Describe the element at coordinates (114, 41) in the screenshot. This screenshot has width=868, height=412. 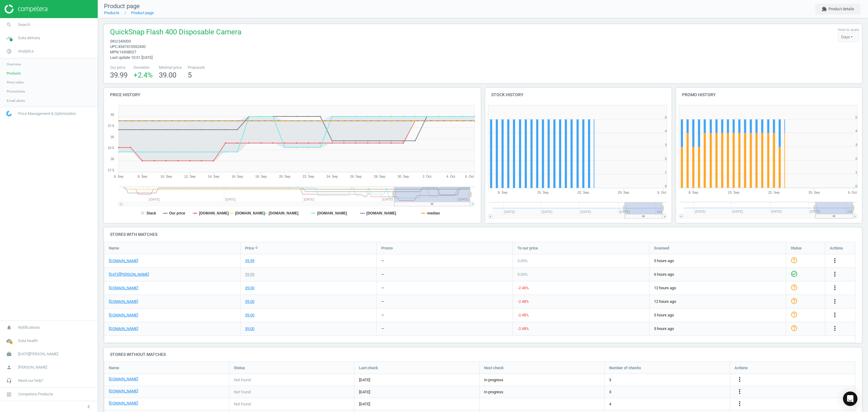
I see `span: sku :` at that location.